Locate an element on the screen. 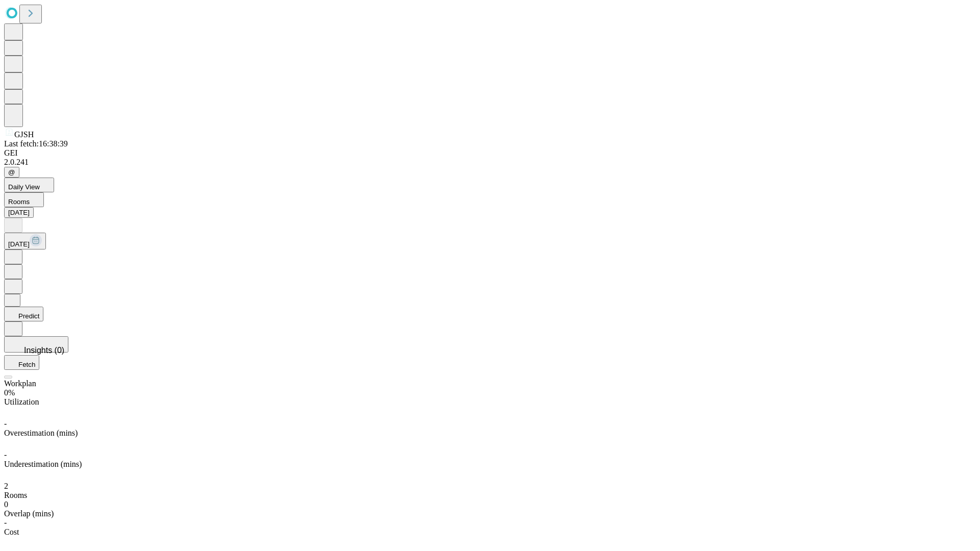  div: 2.0.241 is located at coordinates (490, 162).